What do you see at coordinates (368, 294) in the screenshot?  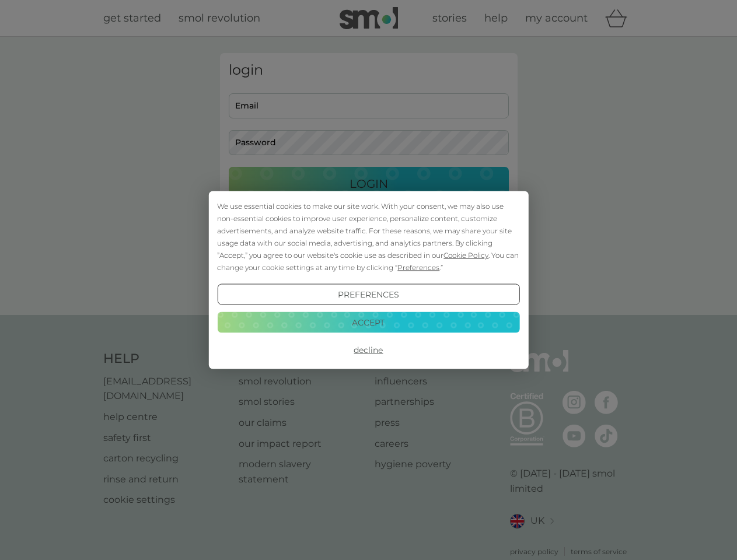 I see `button: Preferences` at bounding box center [368, 294].